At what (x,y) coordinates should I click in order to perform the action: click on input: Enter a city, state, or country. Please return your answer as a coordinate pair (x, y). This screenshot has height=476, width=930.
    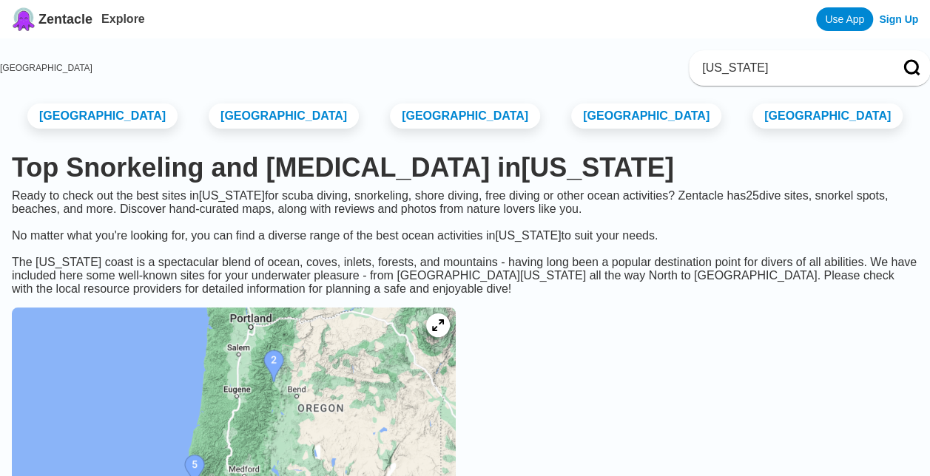
    Looking at the image, I should click on (791, 68).